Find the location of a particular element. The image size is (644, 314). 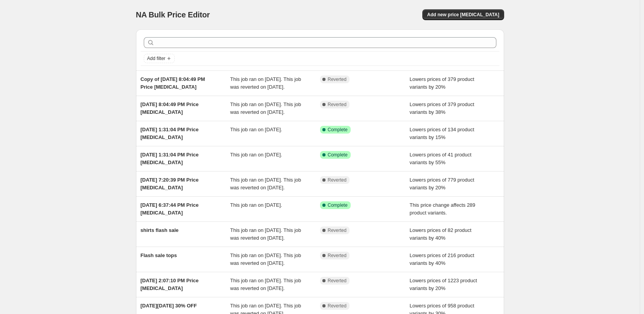

span: Lowers prices of 216 product variants by 40% is located at coordinates (441, 259).